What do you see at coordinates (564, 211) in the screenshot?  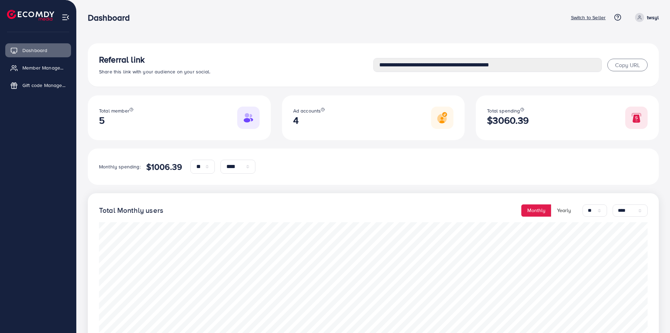 I see `button: Yearly` at bounding box center [564, 211].